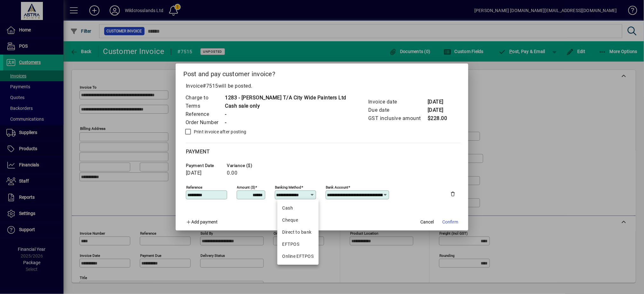 This screenshot has height=294, width=644. Describe the element at coordinates (246, 187) in the screenshot. I see `mat-label: Amount ($)` at that location.